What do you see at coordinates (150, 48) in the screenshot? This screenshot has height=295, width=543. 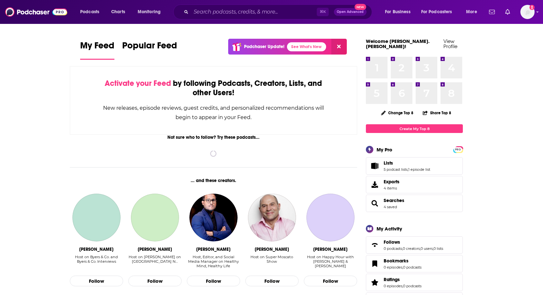 I see `span: Popular Feed` at bounding box center [150, 48].